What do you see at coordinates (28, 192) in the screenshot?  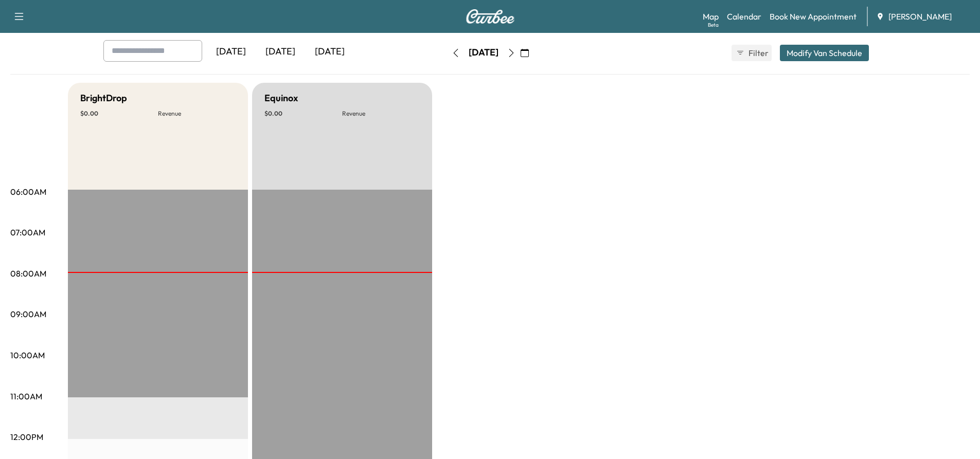 I see `p: 06:00AM` at bounding box center [28, 192].